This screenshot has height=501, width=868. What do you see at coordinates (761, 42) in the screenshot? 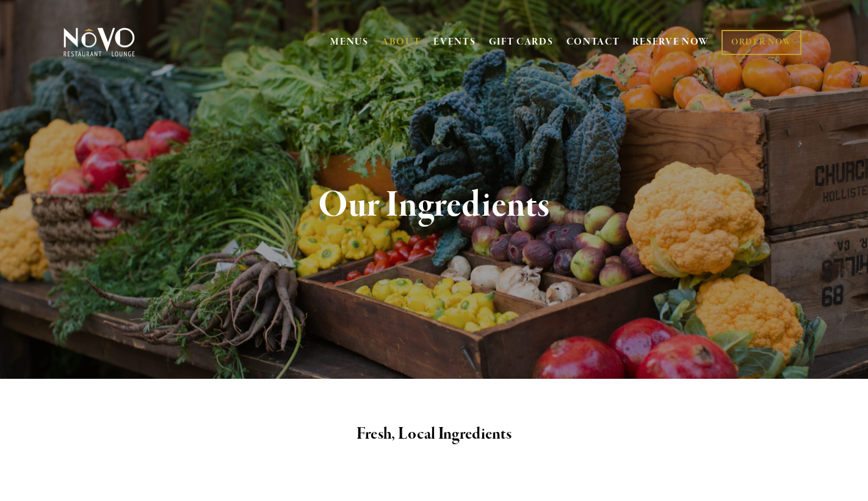
I see `a: ORDER NOW` at bounding box center [761, 42].